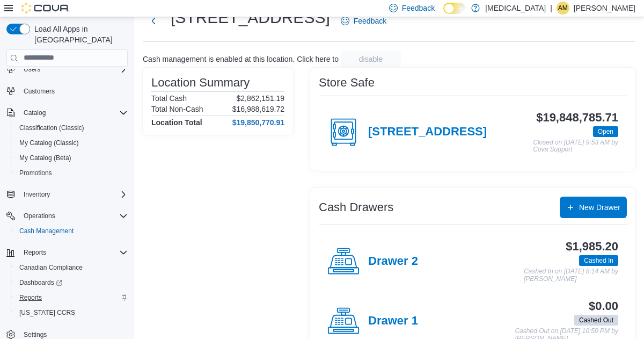 The height and width of the screenshot is (339, 644). I want to click on button: New Drawer, so click(593, 207).